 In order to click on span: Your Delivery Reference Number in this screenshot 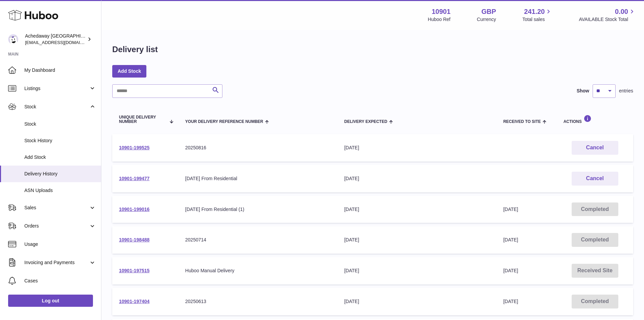, I will do `click(224, 121)`.